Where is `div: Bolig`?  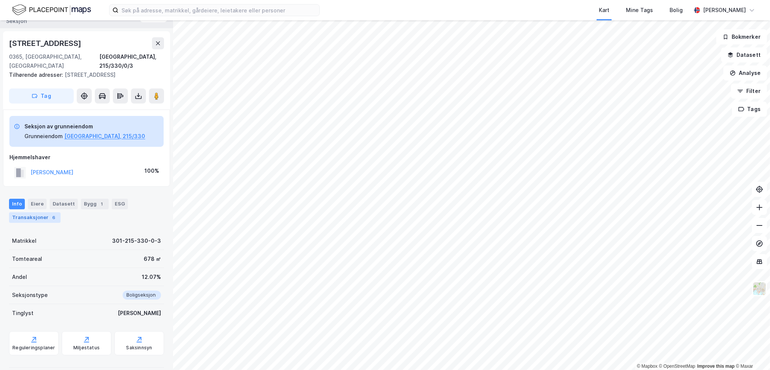
div: Bolig is located at coordinates (676, 10).